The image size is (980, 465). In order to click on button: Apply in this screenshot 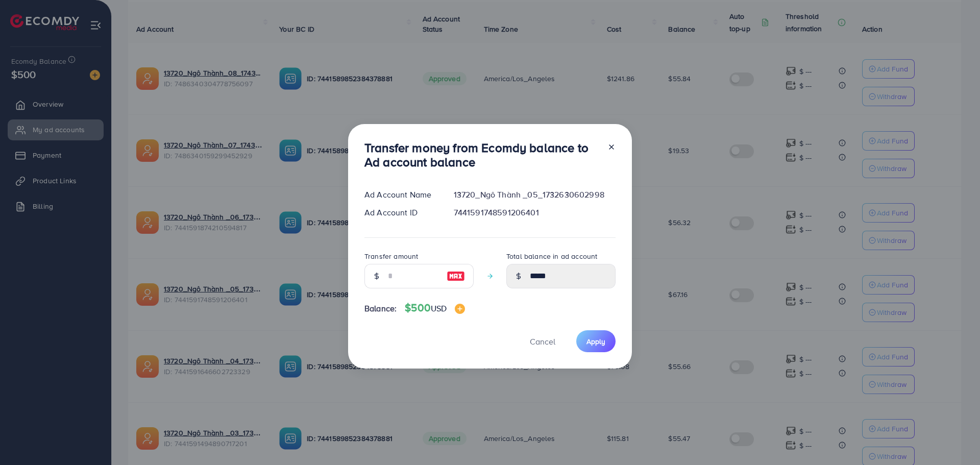, I will do `click(596, 341)`.